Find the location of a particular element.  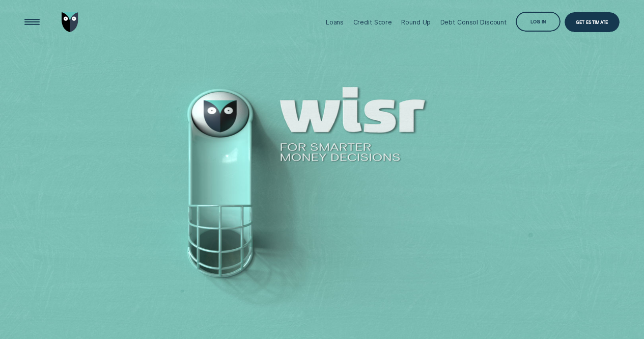

div: Debt Consol Discount is located at coordinates (474, 22).